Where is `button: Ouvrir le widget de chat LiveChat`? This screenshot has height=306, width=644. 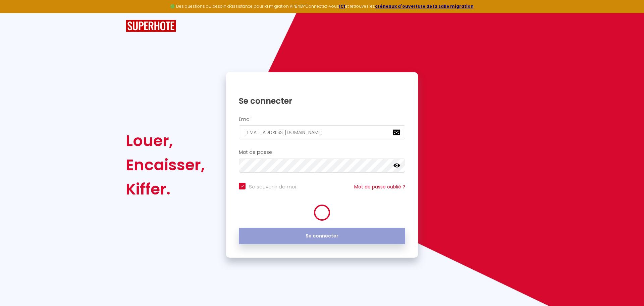
button: Ouvrir le widget de chat LiveChat is located at coordinates (15, 13).